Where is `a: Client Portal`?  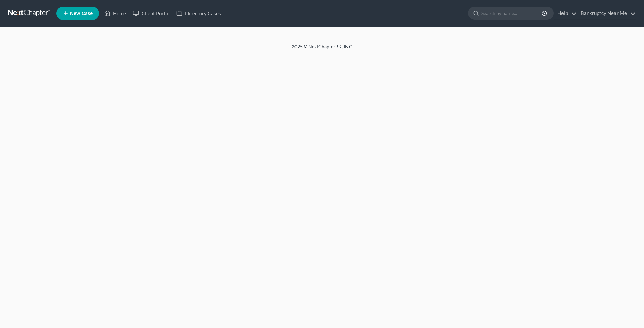
a: Client Portal is located at coordinates (151, 14).